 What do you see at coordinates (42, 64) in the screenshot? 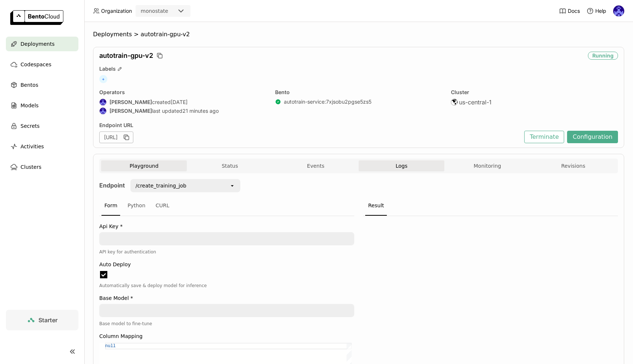
I see `a: Codespaces` at bounding box center [42, 64].